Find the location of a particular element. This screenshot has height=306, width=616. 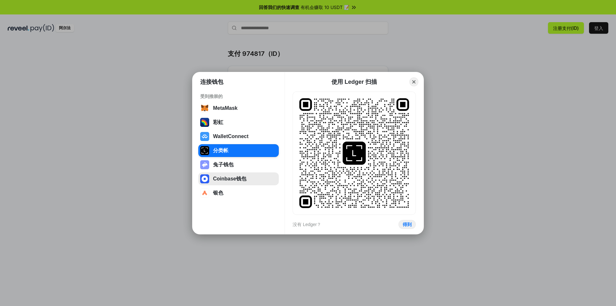

font: 彩虹 is located at coordinates (218, 122).